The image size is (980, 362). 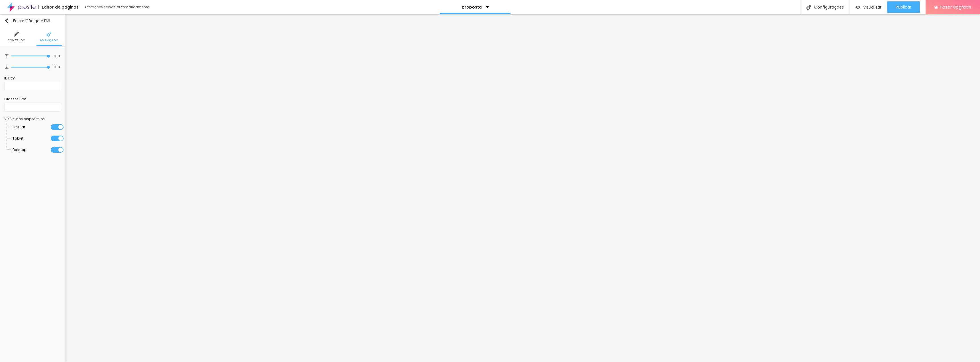 I want to click on p: proposta, so click(x=472, y=7).